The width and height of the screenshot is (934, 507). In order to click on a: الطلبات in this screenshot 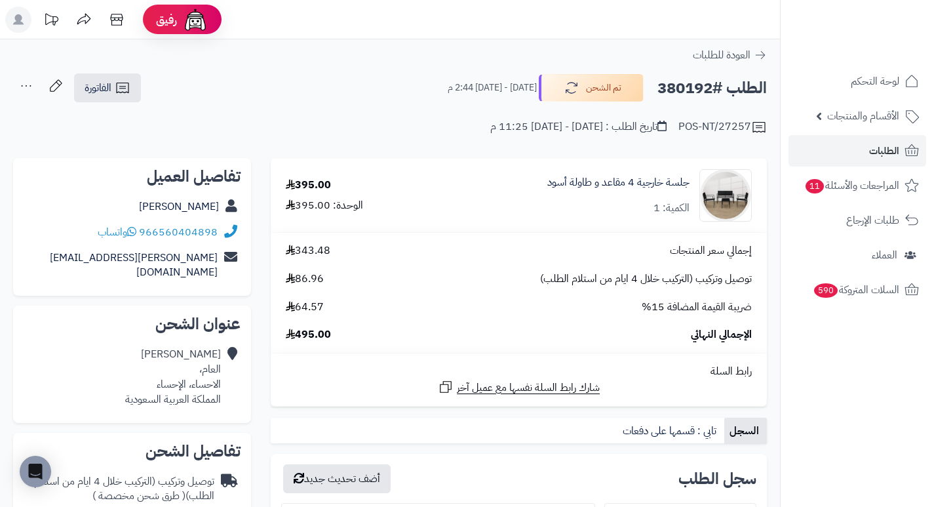, I will do `click(857, 151)`.